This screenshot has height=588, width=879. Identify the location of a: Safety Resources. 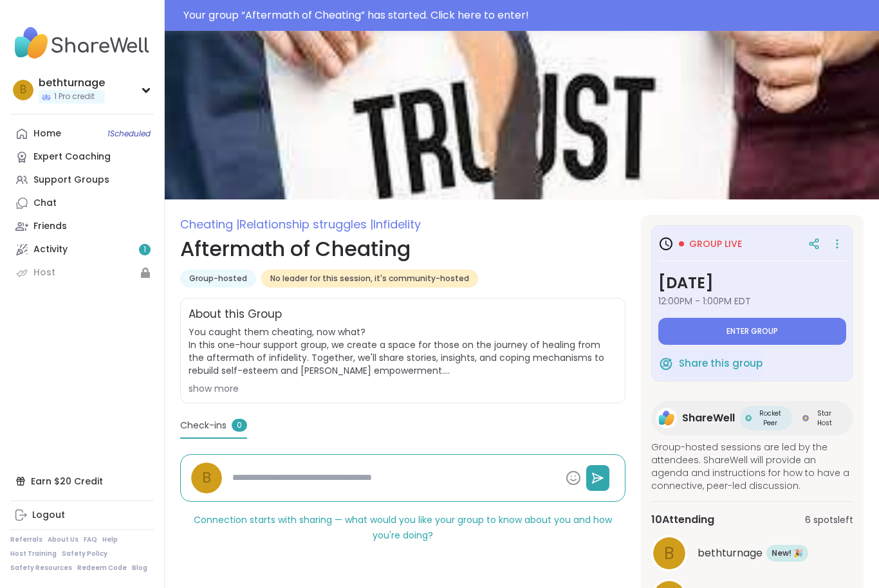
(41, 567).